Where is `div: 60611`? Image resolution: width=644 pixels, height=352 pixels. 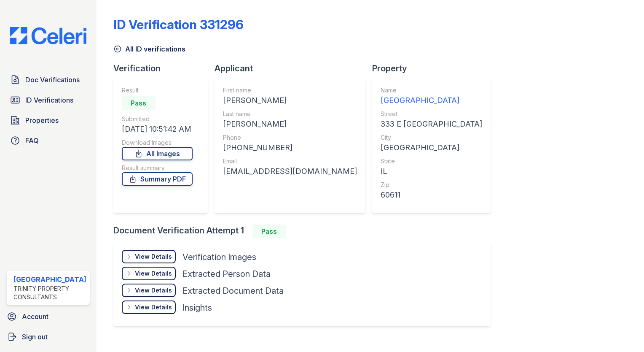 div: 60611 is located at coordinates (431, 195).